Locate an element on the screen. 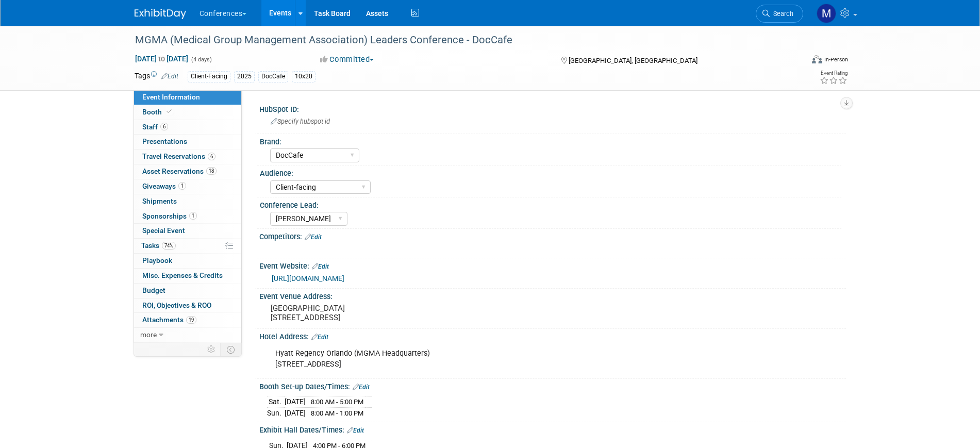 The width and height of the screenshot is (980, 448). a: Budget is located at coordinates (188, 291).